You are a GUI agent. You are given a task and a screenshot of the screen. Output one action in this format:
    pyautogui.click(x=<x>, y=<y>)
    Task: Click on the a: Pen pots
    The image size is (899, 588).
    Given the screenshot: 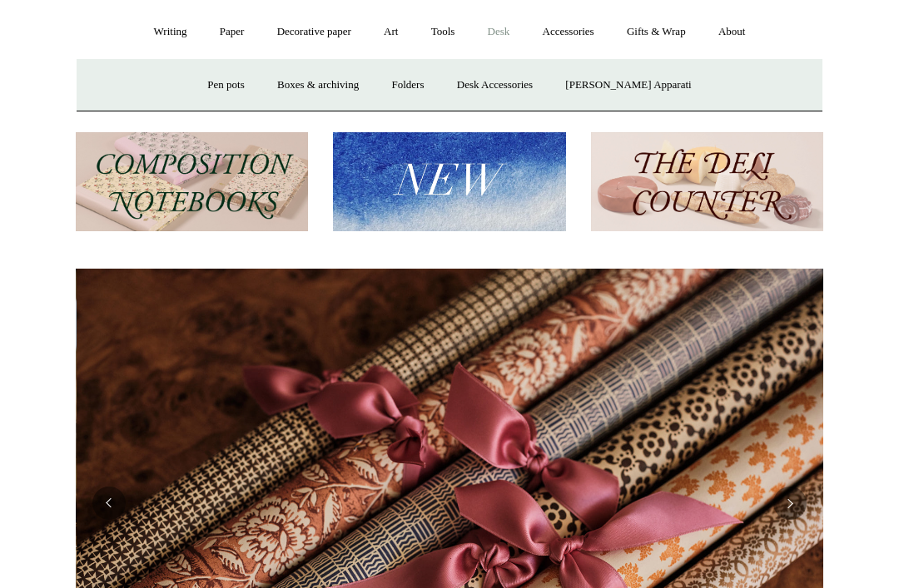 What is the action you would take?
    pyautogui.click(x=225, y=85)
    